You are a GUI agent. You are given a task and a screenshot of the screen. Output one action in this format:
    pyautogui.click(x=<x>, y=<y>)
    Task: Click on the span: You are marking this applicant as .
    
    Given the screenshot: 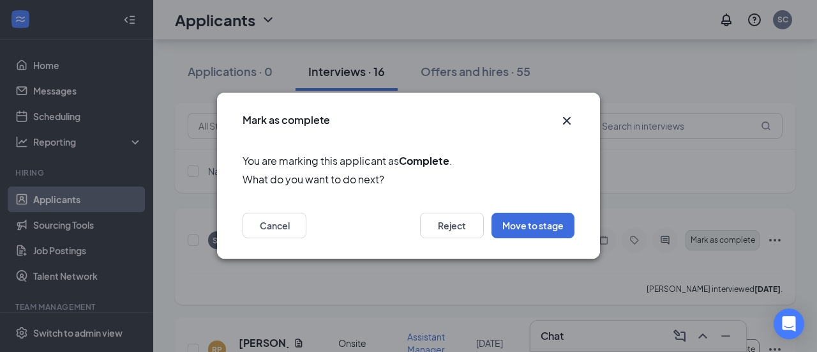 What is the action you would take?
    pyautogui.click(x=409, y=160)
    